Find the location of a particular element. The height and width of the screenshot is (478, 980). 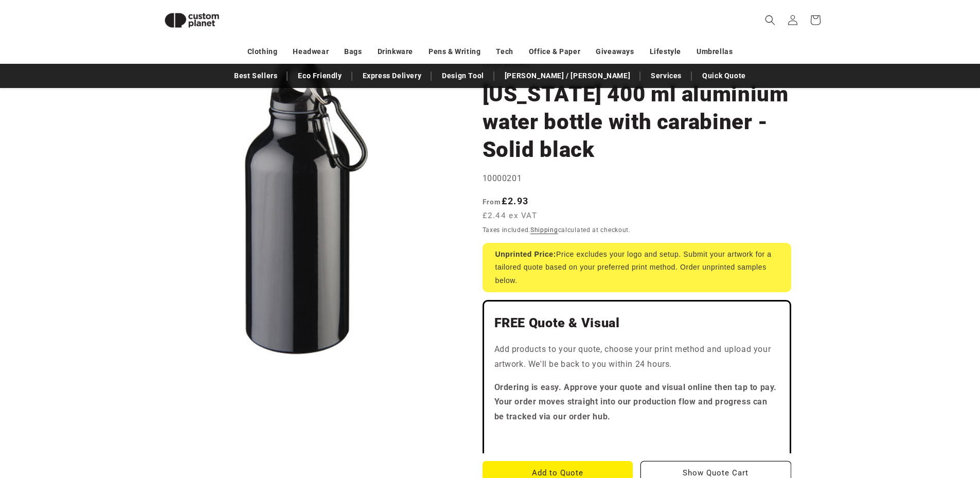

a: Pens & Writing is located at coordinates (454, 52).